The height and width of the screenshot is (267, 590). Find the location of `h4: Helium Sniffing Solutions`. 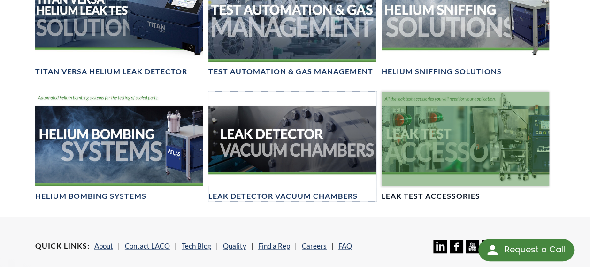

h4: Helium Sniffing Solutions is located at coordinates (442, 71).